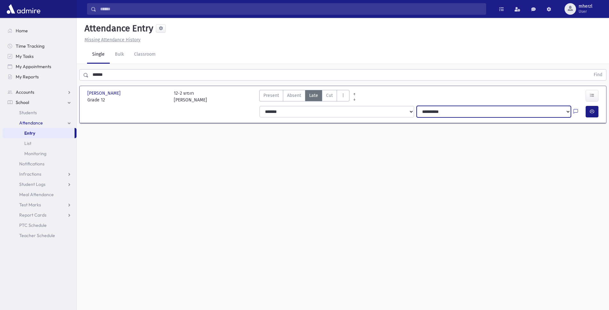 This screenshot has width=609, height=310. What do you see at coordinates (112, 40) in the screenshot?
I see `u: Missing Attendance History` at bounding box center [112, 40].